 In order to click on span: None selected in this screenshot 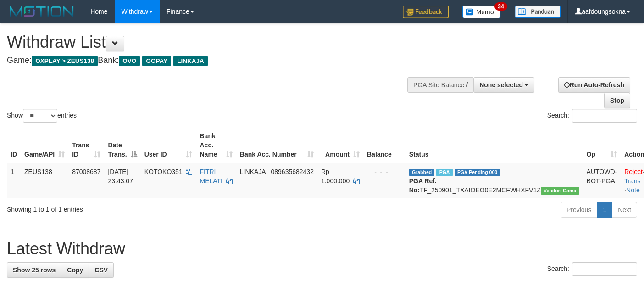, I will do `click(501, 85)`.